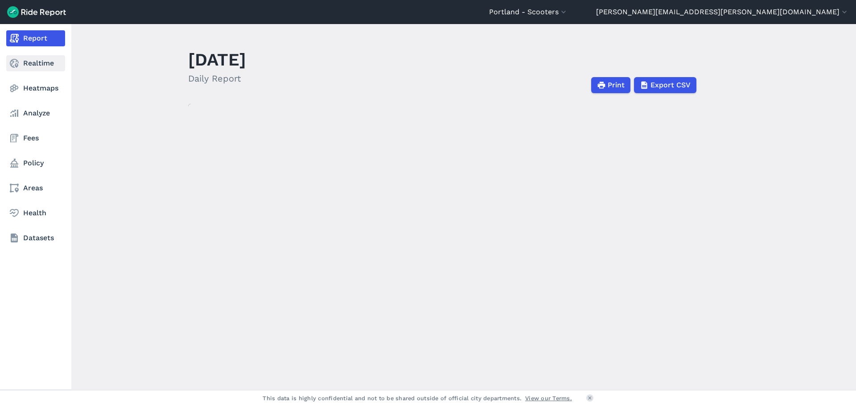 The width and height of the screenshot is (856, 406). I want to click on a: View our Terms., so click(548, 398).